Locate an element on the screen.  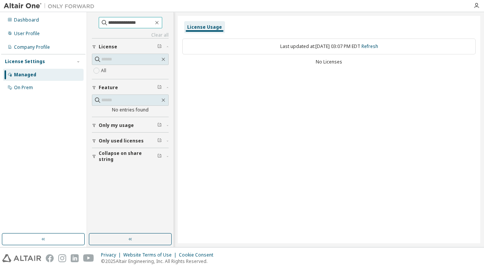
span: License is located at coordinates (108, 47).